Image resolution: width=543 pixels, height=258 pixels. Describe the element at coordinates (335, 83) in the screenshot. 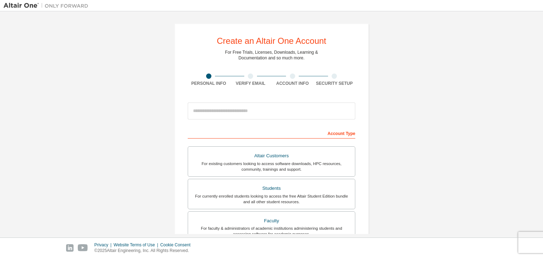

I see `div: Security Setup` at that location.